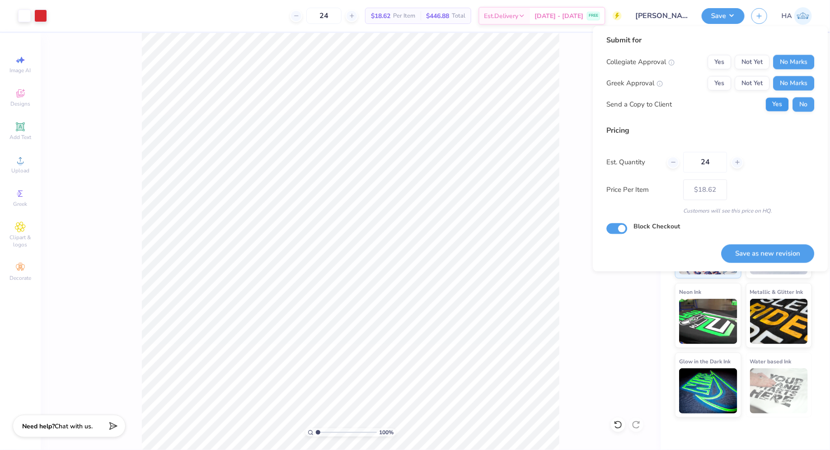 This screenshot has width=830, height=450. I want to click on div: Send a Copy to Client, so click(639, 104).